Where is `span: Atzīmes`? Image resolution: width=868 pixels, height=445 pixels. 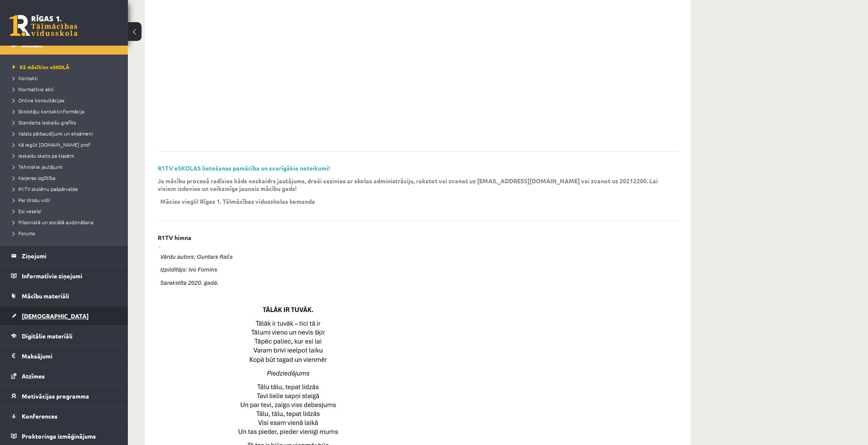 span: Atzīmes is located at coordinates (33, 376).